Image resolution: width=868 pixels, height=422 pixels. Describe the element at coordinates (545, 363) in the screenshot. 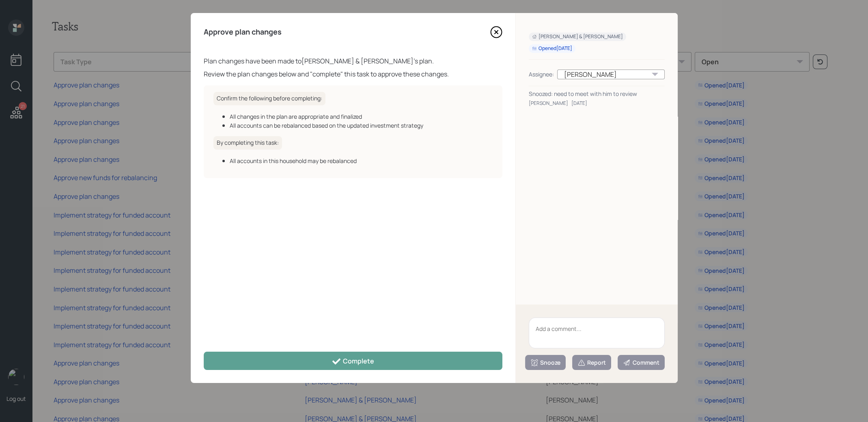

I see `div: Snooze` at that location.